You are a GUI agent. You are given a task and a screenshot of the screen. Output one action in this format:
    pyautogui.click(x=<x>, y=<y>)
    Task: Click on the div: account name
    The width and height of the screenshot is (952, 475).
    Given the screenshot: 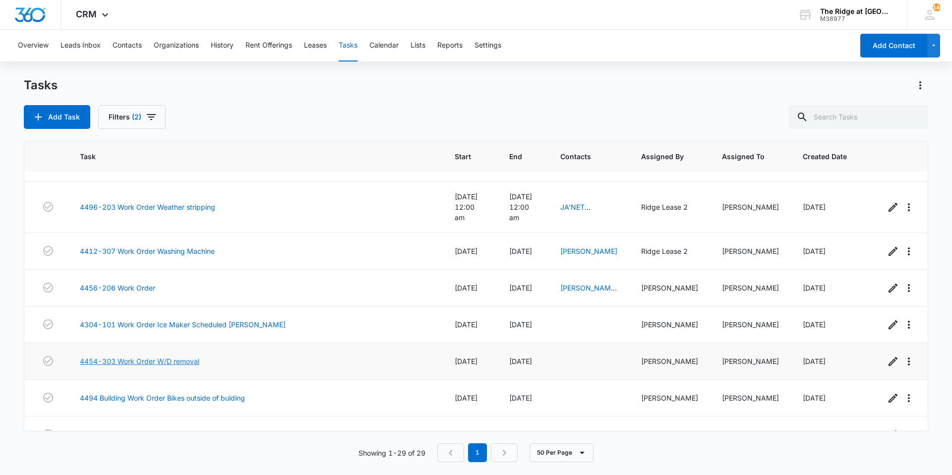 What is the action you would take?
    pyautogui.click(x=857, y=11)
    